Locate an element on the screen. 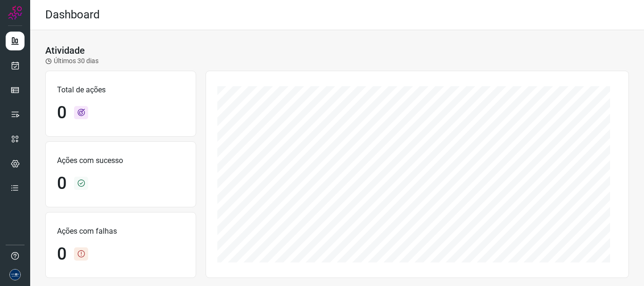 This screenshot has height=286, width=644. img: Logo is located at coordinates (15, 13).